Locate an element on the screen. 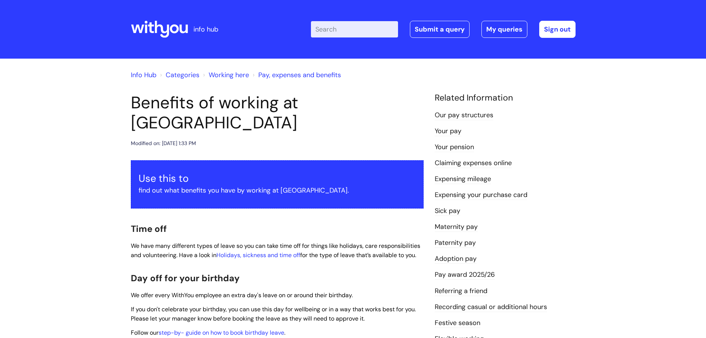 The height and width of the screenshot is (338, 706). span: Follow our . is located at coordinates (208, 332).